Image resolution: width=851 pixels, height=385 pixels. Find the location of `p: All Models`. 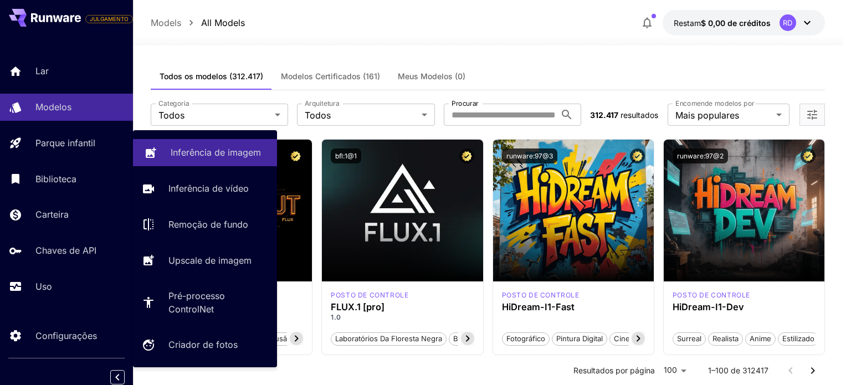

p: All Models is located at coordinates (223, 23).